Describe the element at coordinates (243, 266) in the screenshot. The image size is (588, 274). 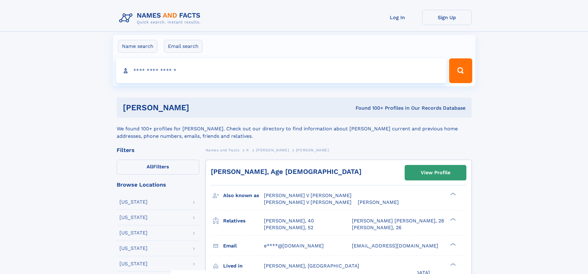
I see `h3: Lived in` at that location.